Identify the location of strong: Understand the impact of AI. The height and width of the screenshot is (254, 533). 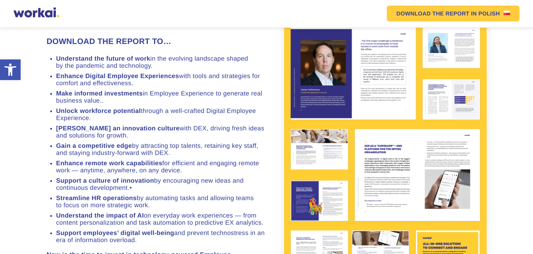
(100, 215).